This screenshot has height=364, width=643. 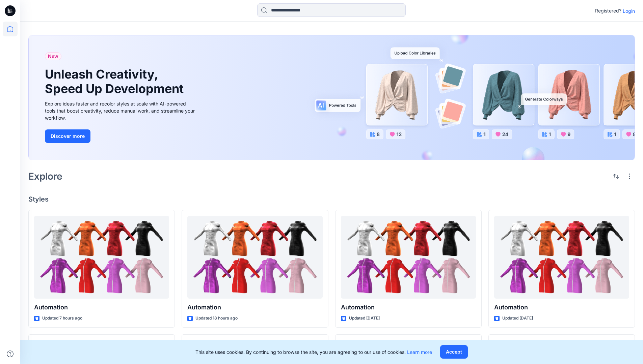 I want to click on p: Updated 18 hours ago, so click(x=217, y=318).